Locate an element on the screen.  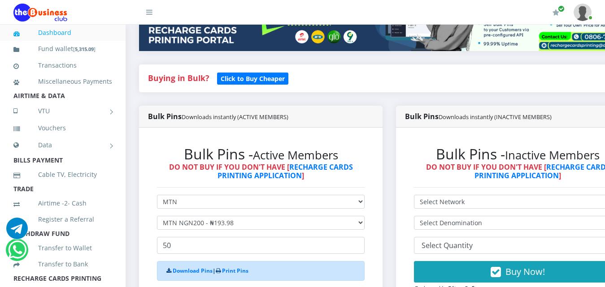
img: User is located at coordinates (583, 12).